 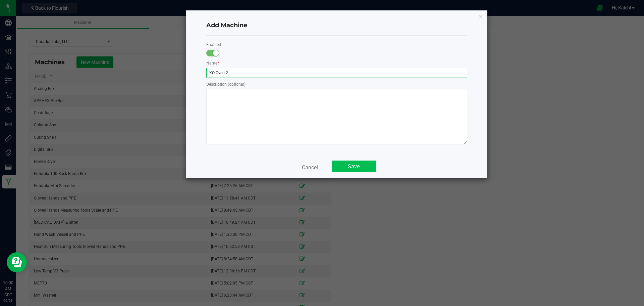 What do you see at coordinates (213, 44) in the screenshot?
I see `label: Enabled` at bounding box center [213, 44].